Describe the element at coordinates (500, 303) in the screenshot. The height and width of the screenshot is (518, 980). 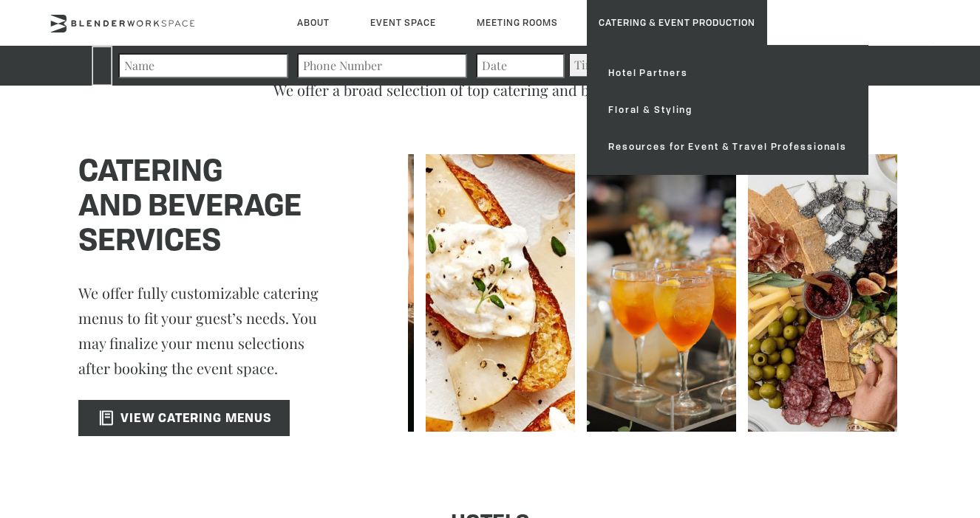
I see `img: vegan-menu-V1.jpg` at that location.